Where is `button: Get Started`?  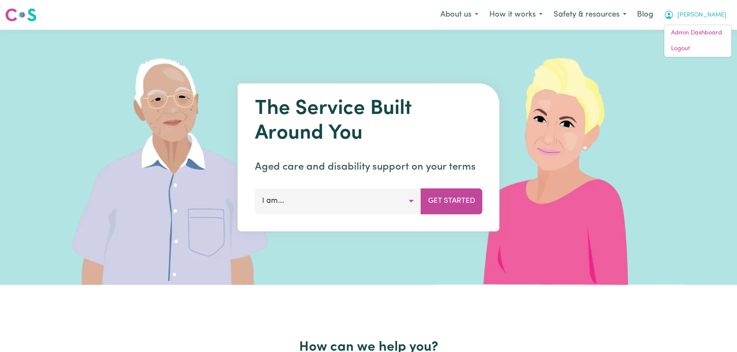 button: Get Started is located at coordinates (451, 201).